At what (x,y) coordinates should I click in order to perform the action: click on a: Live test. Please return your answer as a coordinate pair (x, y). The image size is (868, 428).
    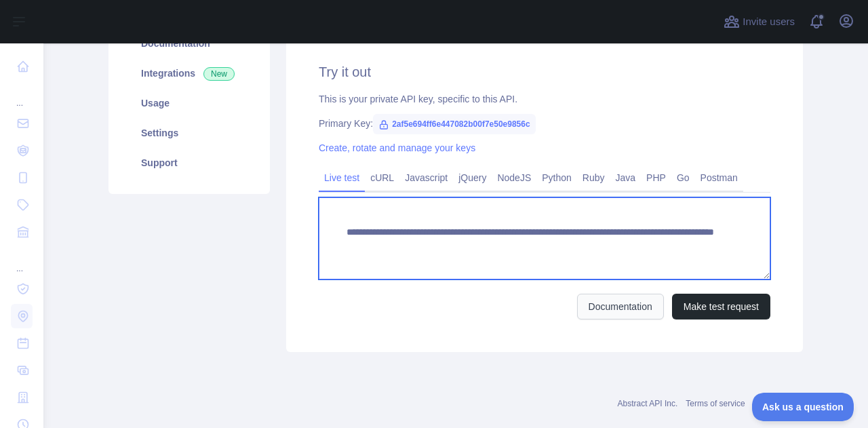
    Looking at the image, I should click on (342, 178).